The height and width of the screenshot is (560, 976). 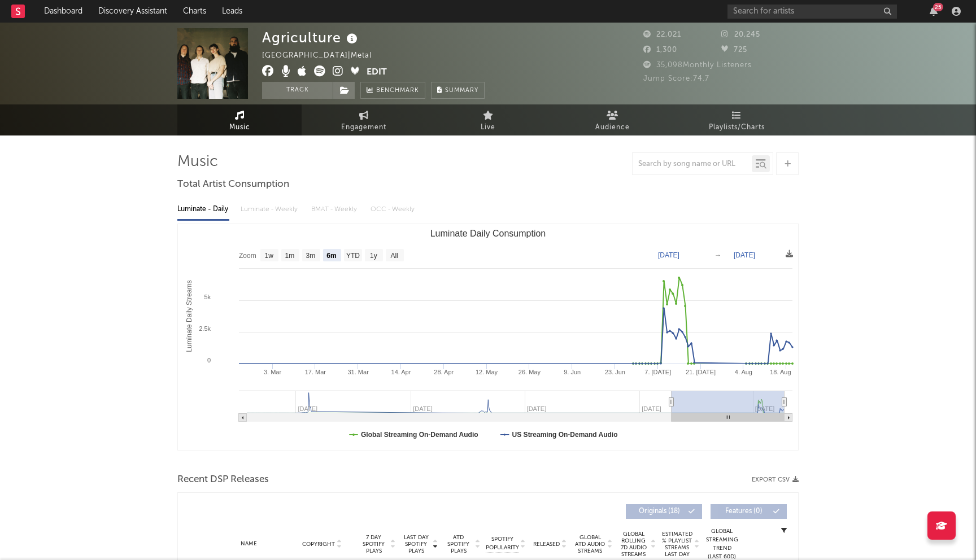 I want to click on text: YTD, so click(x=353, y=256).